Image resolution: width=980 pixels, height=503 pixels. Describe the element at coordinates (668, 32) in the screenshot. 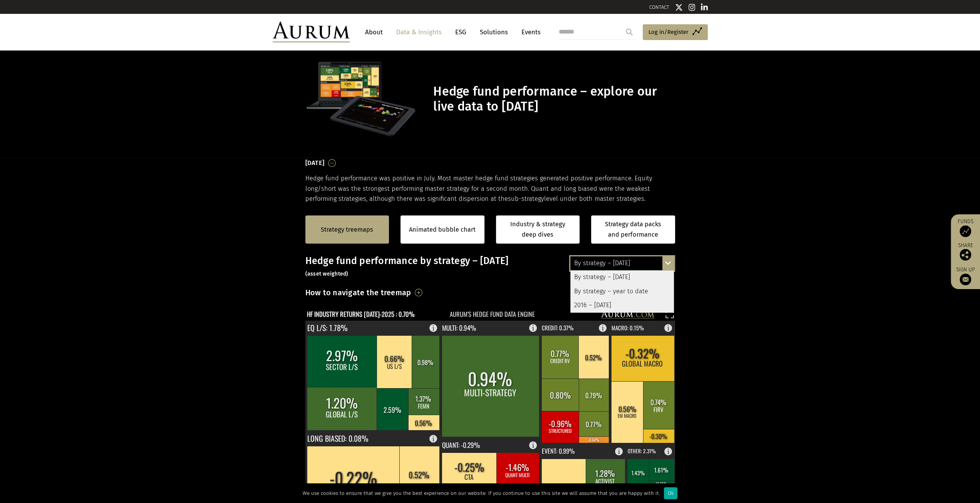

I see `span: Log in/Register` at that location.